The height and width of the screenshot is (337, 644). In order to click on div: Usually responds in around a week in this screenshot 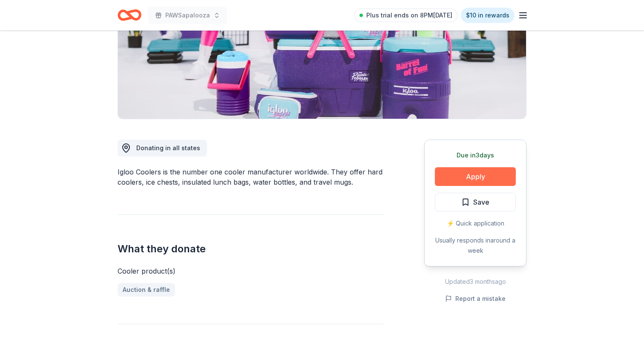, I will do `click(476, 246)`.